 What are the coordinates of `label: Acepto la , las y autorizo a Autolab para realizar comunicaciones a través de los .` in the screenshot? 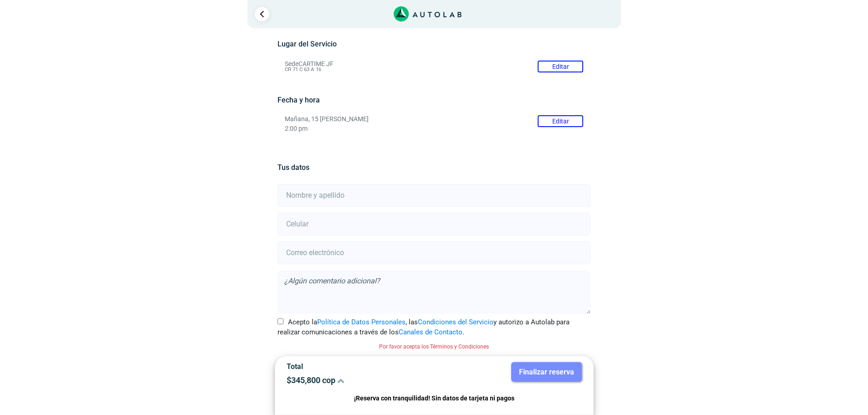 It's located at (434, 327).